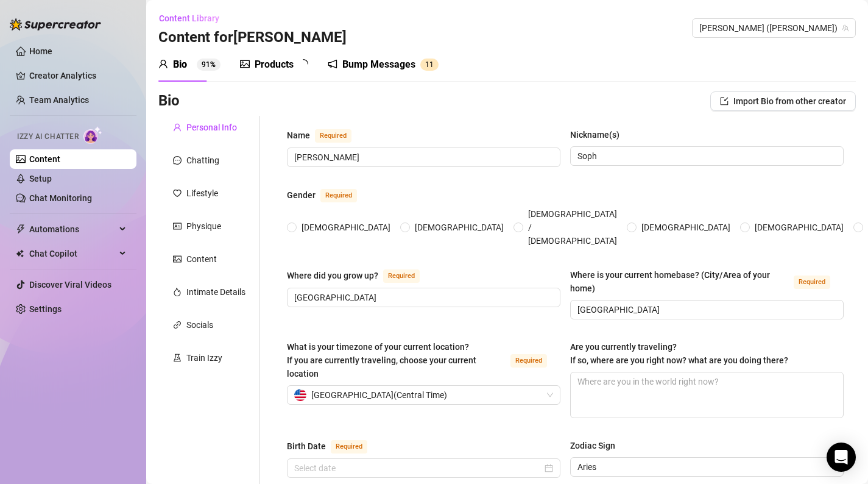  Describe the element at coordinates (93, 135) in the screenshot. I see `img: AI Chatter` at that location.